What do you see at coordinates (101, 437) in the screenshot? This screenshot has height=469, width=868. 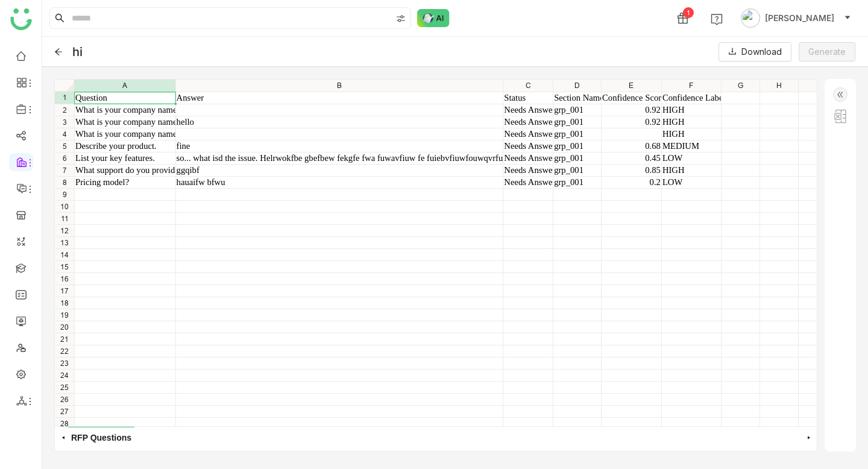 I see `span: RFP Questions` at bounding box center [101, 437].